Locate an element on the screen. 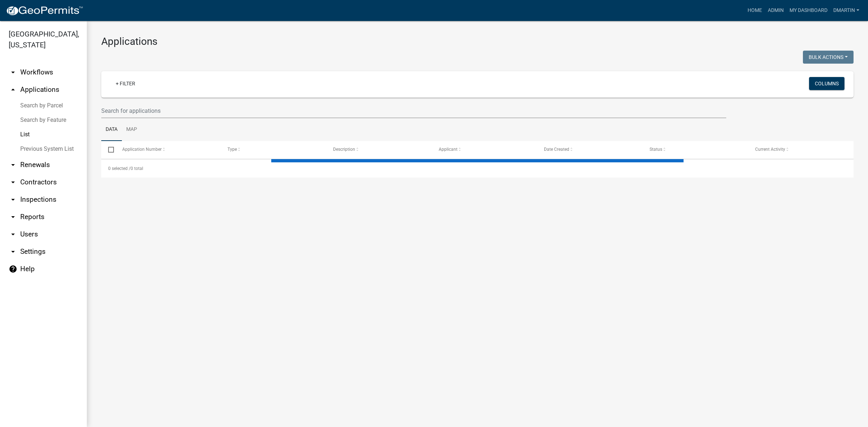  datatable-header-cell: Description is located at coordinates (379, 150).